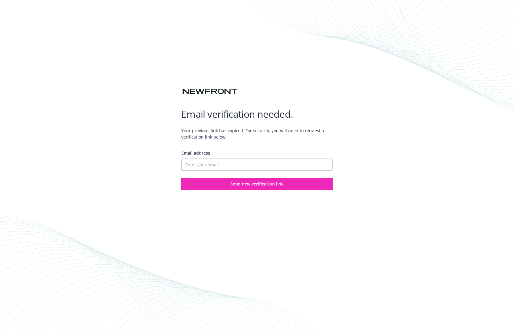  What do you see at coordinates (257, 114) in the screenshot?
I see `h1: Email verification needed.` at bounding box center [257, 114].